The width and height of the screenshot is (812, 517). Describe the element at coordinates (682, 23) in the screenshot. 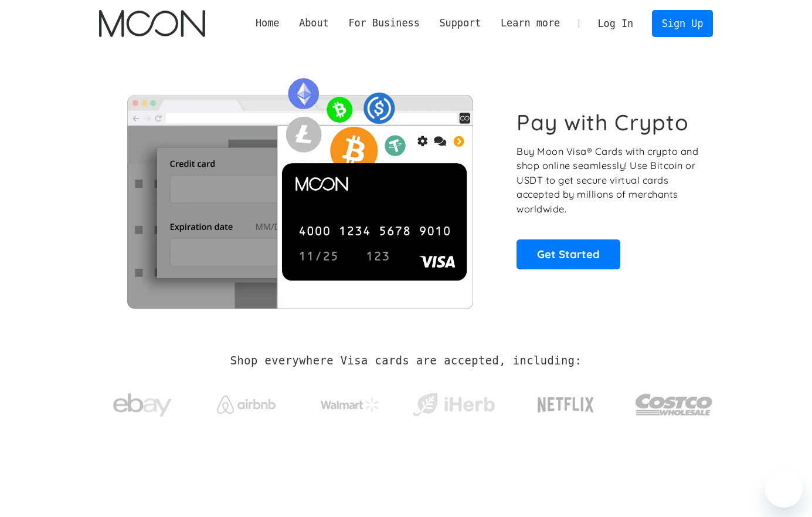

I see `a: Sign Up` at that location.